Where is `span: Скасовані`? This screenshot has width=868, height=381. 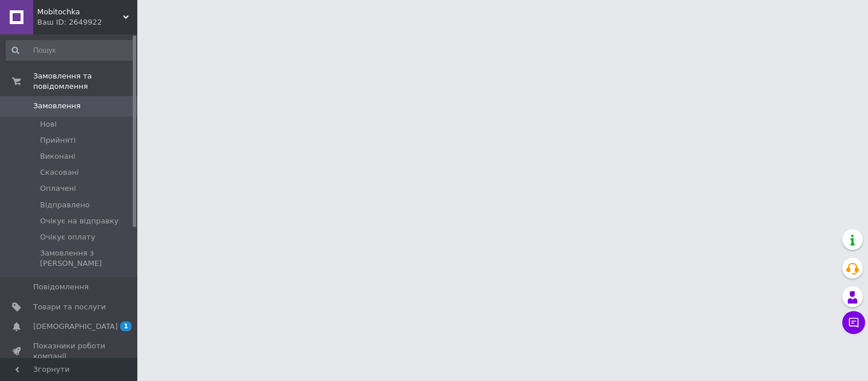 span: Скасовані is located at coordinates (59, 172).